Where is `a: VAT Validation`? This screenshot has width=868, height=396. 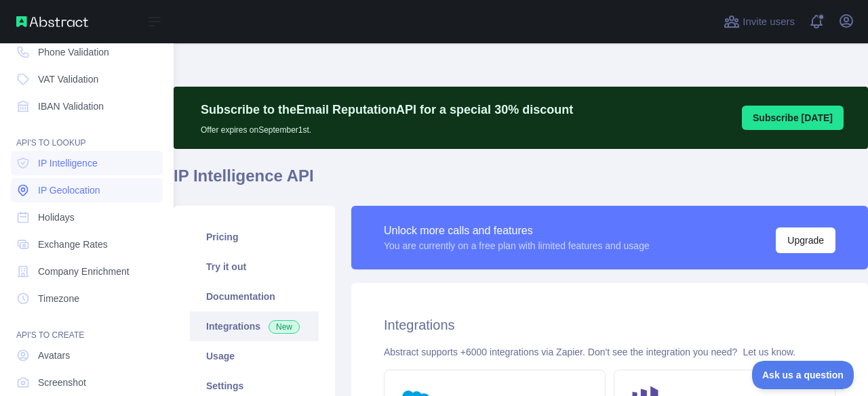
a: VAT Validation is located at coordinates (86, 79).